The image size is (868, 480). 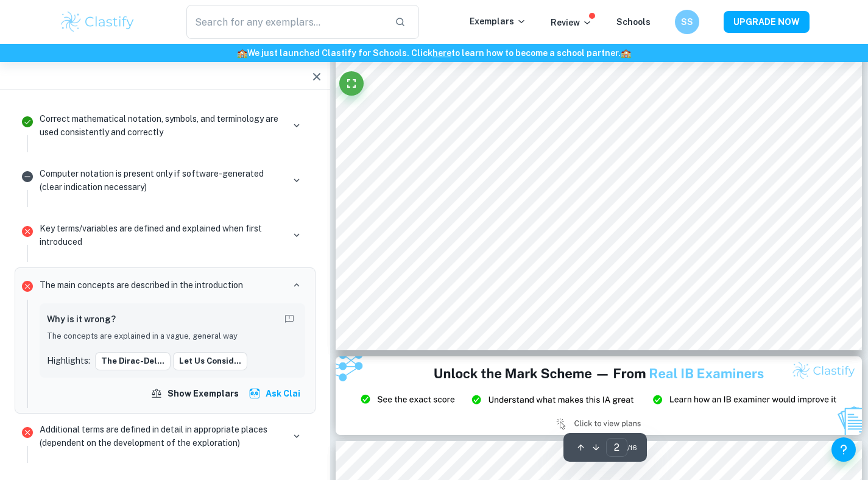 I want to click on button: Ask Clai, so click(x=275, y=393).